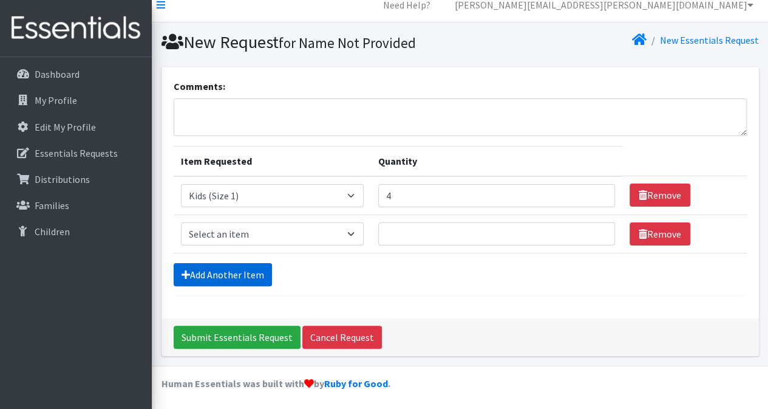 Image resolution: width=768 pixels, height=409 pixels. What do you see at coordinates (76, 153) in the screenshot?
I see `p: Essentials Requests` at bounding box center [76, 153].